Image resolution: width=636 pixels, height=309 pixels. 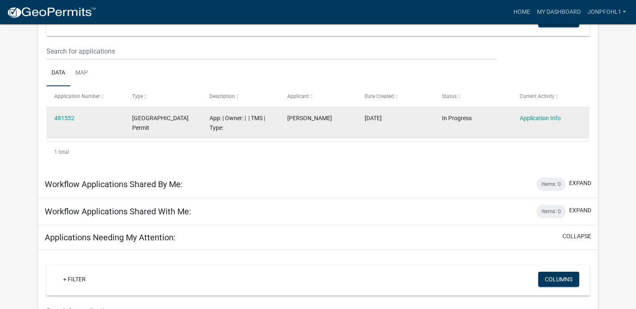 What do you see at coordinates (457, 118) in the screenshot?
I see `span: In Progress` at bounding box center [457, 118].